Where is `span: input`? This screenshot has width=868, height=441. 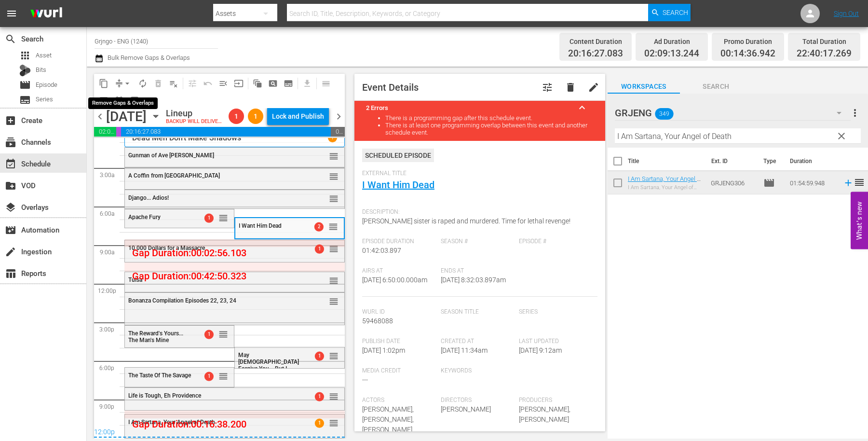
span: input is located at coordinates (239, 83).